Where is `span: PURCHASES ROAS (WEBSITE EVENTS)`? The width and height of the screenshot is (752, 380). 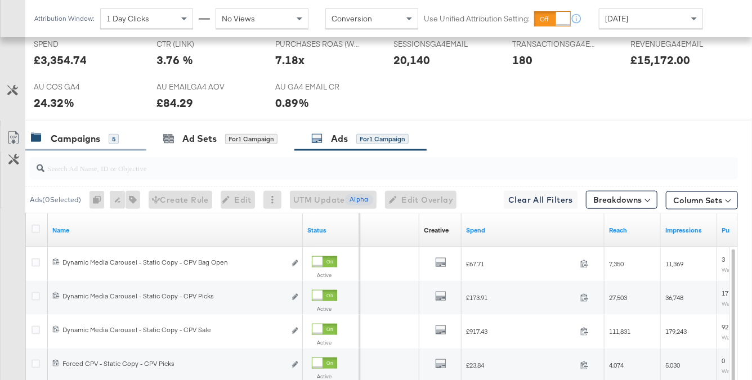
span: PURCHASES ROAS (WEBSITE EVENTS) is located at coordinates (318, 44).